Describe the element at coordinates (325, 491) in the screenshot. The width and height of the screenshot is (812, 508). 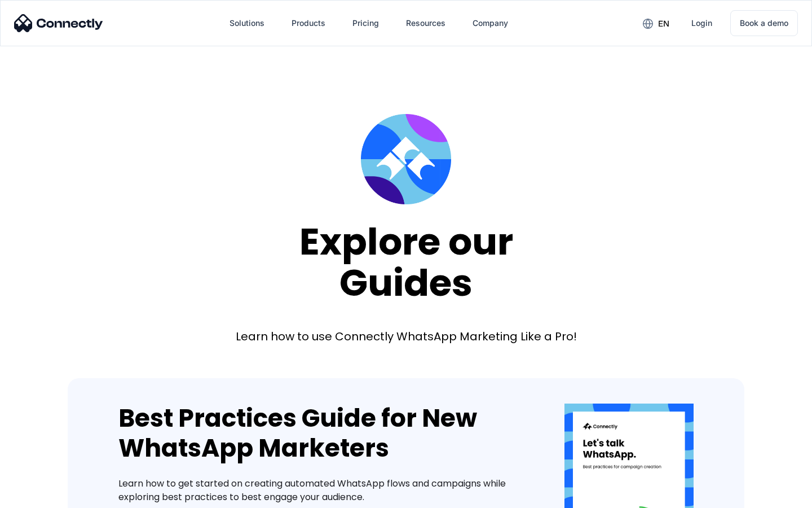
I see `div: Learn how to get started on creating automated WhatsApp flows and campaigns while exploring best ...` at that location.